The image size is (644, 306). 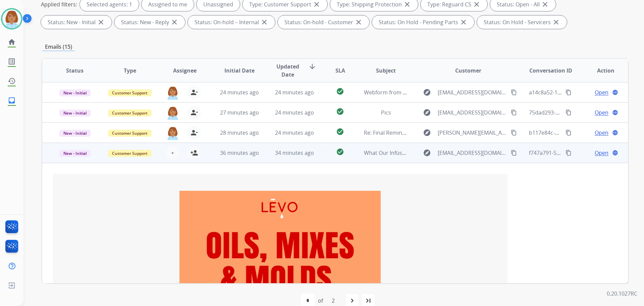 What do you see at coordinates (194, 153) in the screenshot?
I see `mat-icon: person_add` at bounding box center [194, 153].